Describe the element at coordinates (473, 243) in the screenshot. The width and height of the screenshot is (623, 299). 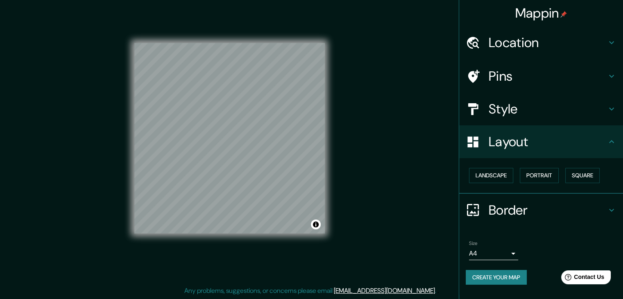
I see `label: Size` at that location.